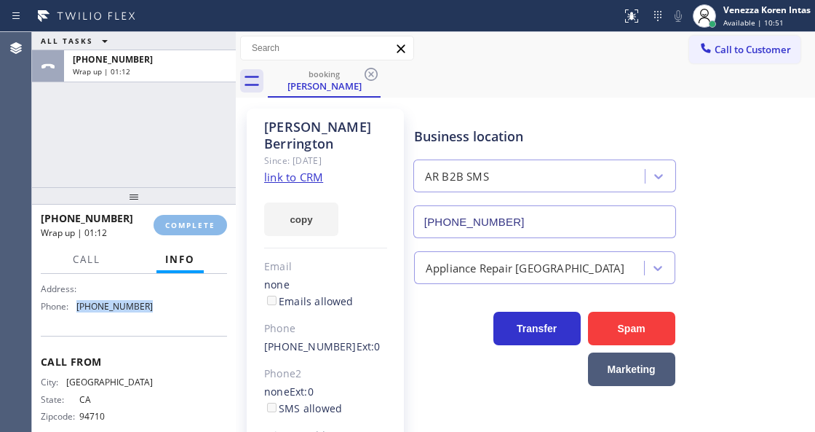 This screenshot has height=432, width=815. Describe the element at coordinates (58, 306) in the screenshot. I see `span: Phone:` at that location.